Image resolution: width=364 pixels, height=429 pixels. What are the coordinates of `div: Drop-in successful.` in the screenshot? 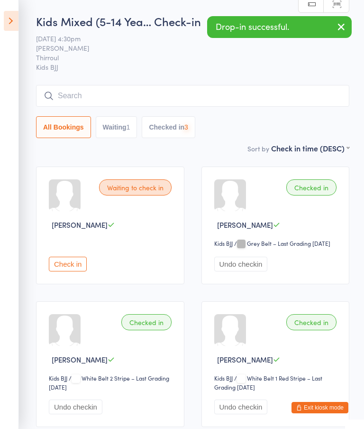 It's located at (280, 27).